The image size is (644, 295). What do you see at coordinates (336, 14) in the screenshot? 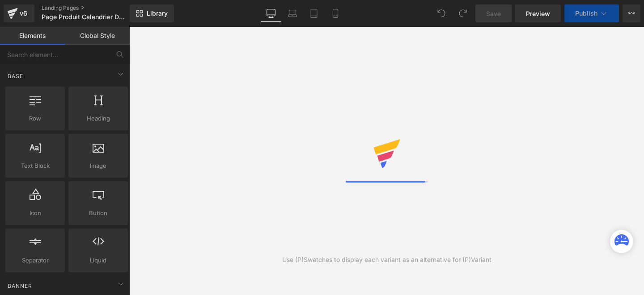
I see `a: Mobile` at bounding box center [336, 14].